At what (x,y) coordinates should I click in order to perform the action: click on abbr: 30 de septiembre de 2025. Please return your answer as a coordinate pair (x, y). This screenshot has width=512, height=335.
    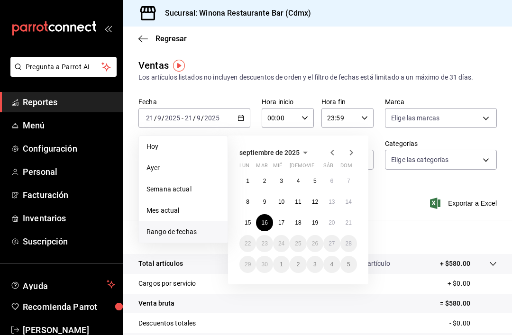
    Looking at the image, I should click on (264, 264).